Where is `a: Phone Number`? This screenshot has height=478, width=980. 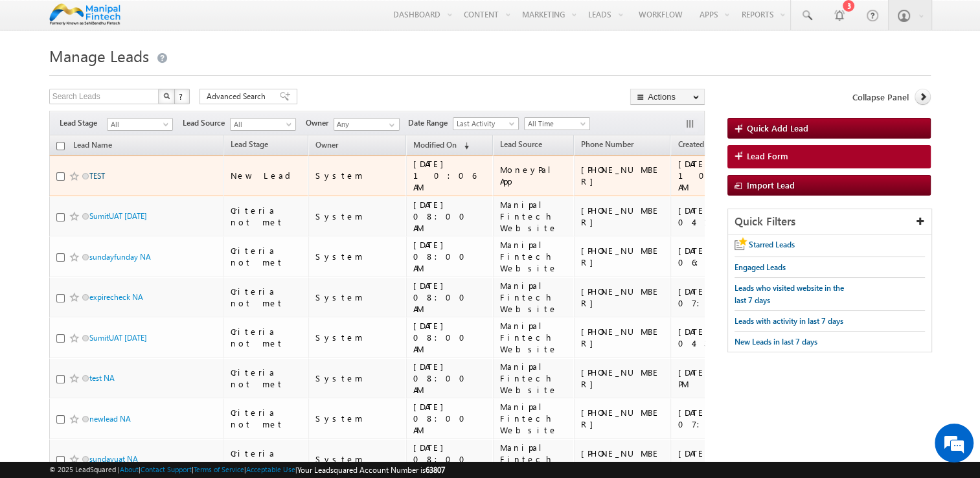 a: Phone Number is located at coordinates (607, 146).